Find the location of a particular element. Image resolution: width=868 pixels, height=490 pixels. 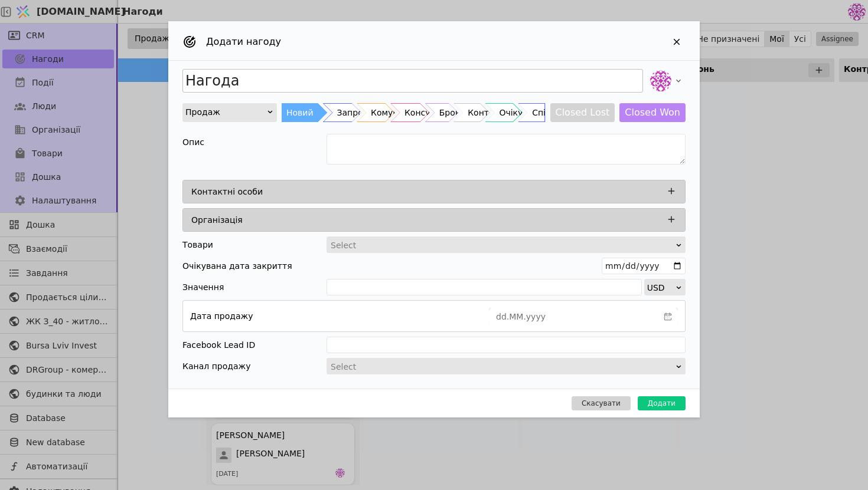

div: Комунікація is located at coordinates (397, 113).